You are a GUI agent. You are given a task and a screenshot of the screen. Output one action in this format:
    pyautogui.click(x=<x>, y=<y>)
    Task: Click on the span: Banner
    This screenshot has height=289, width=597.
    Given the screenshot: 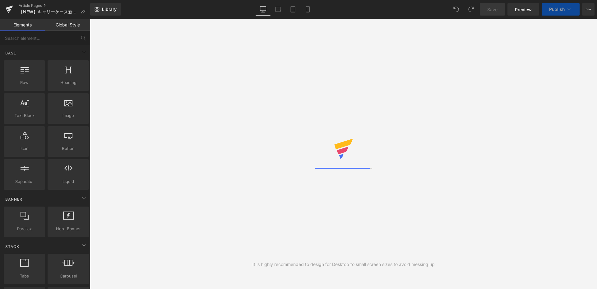 What is the action you would take?
    pyautogui.click(x=14, y=199)
    